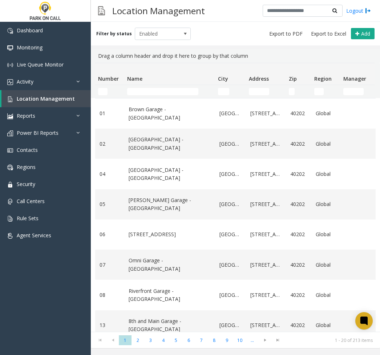 This screenshot has height=355, width=380. Describe the element at coordinates (368, 11) in the screenshot. I see `img: logout` at that location.